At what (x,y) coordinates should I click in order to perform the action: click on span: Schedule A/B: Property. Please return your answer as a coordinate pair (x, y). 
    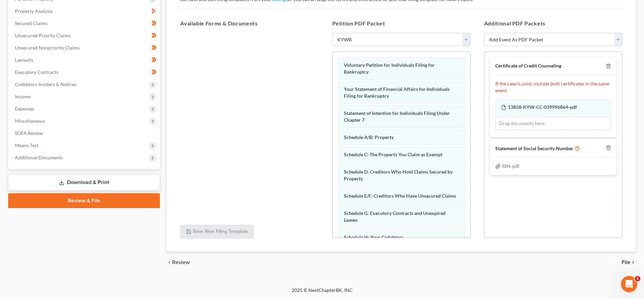
    Looking at the image, I should click on (368, 137).